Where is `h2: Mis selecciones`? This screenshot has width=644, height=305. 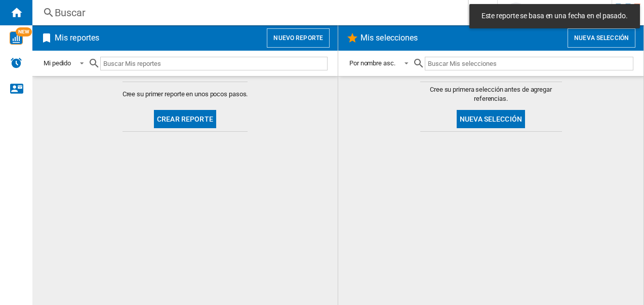 h2: Mis selecciones is located at coordinates (389, 38).